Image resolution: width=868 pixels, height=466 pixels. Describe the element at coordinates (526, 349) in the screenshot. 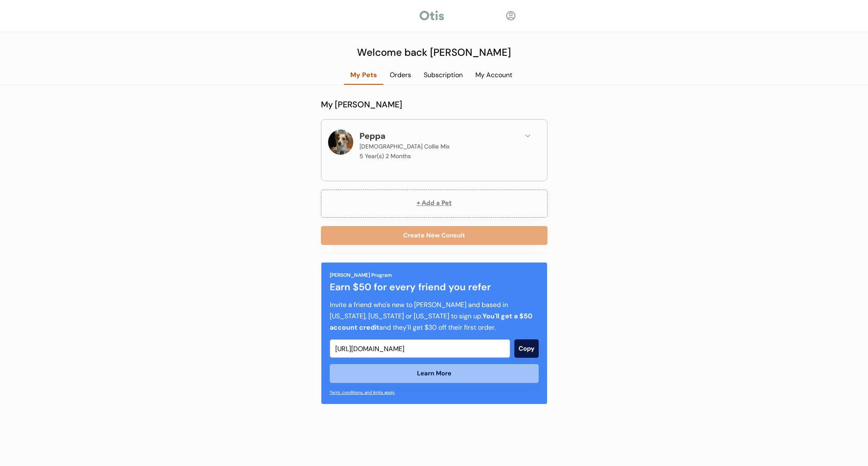

I see `button: Copy` at that location.